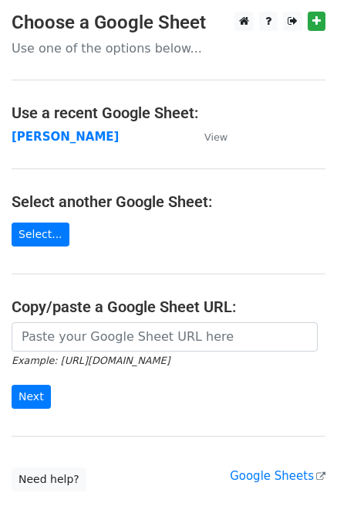 Image resolution: width=337 pixels, height=527 pixels. What do you see at coordinates (164, 337) in the screenshot?
I see `input: Paste your Google Sheet URL here` at bounding box center [164, 337].